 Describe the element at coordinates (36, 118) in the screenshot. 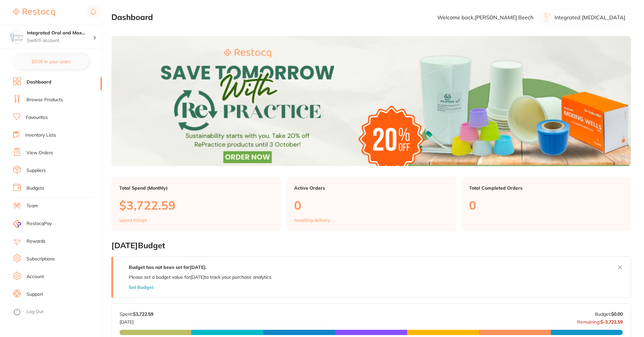

I see `a: Favourites` at that location.